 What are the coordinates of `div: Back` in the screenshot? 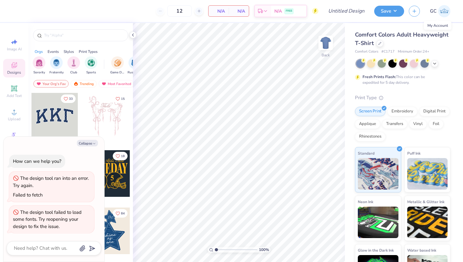 It's located at (326, 55).